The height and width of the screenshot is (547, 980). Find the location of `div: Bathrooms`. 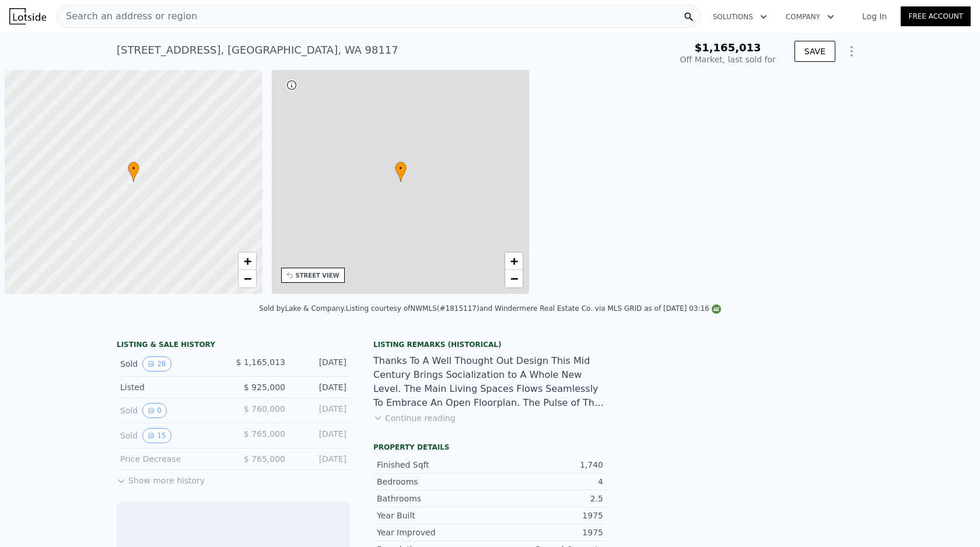

div: Bathrooms is located at coordinates (433, 499).